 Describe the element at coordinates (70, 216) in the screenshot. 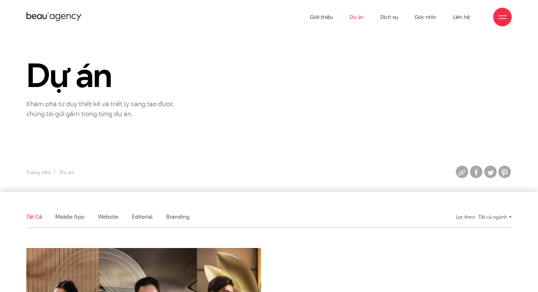

I see `a: Mobile app` at that location.